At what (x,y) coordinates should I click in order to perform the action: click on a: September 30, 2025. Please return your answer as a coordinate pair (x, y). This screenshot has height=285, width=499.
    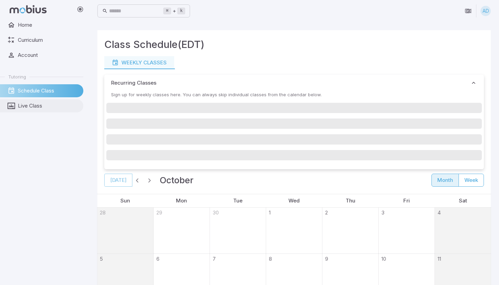
    Looking at the image, I should click on (214, 212).